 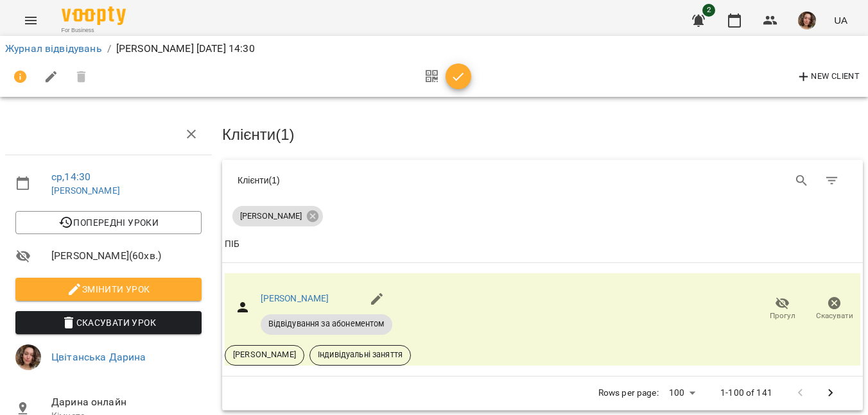 I want to click on span: ПІБ, so click(x=543, y=245).